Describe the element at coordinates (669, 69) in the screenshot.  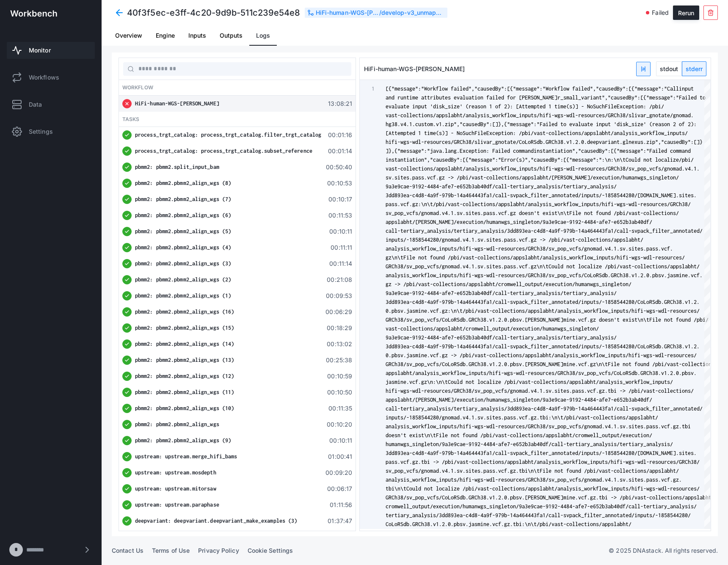
I see `span: stdout` at that location.